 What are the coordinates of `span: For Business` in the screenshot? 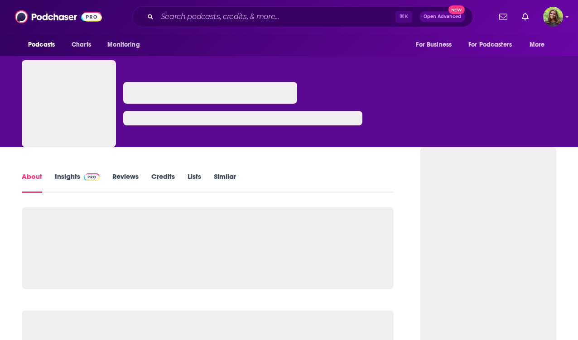 It's located at (433, 45).